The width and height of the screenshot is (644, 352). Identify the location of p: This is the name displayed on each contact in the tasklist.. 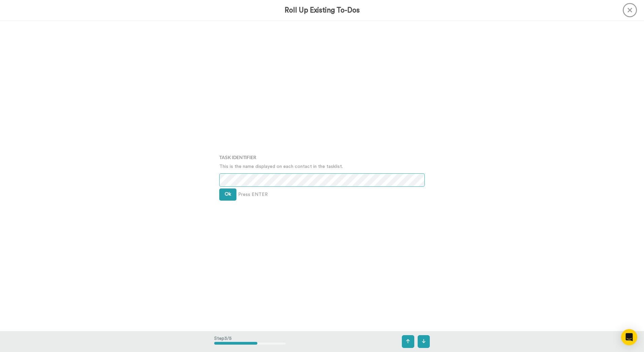
(322, 166).